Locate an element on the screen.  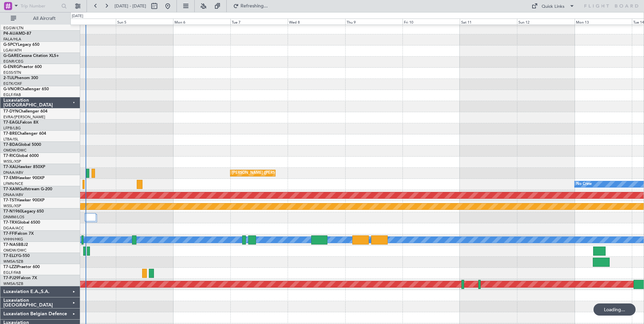
span: T7-PJ29 is located at coordinates (11, 278).